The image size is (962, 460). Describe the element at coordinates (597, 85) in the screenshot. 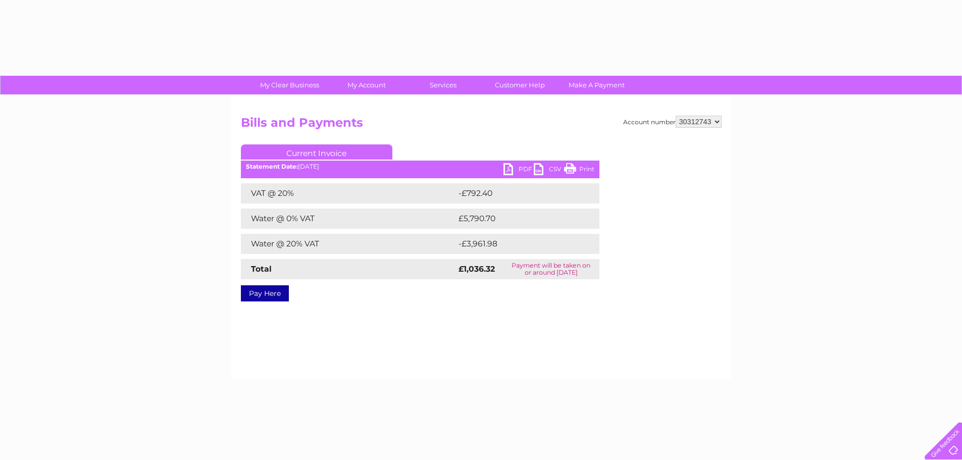

I see `a: Make A Payment` at that location.